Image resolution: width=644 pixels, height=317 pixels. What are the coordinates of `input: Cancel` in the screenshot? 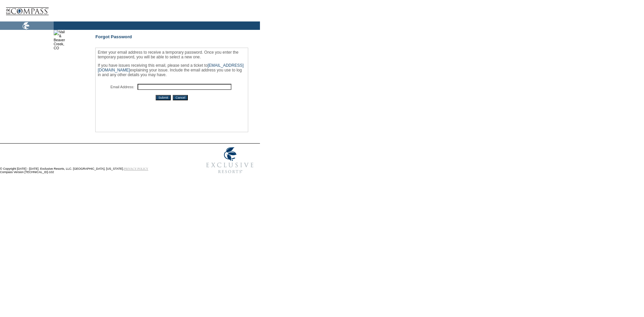 It's located at (180, 98).